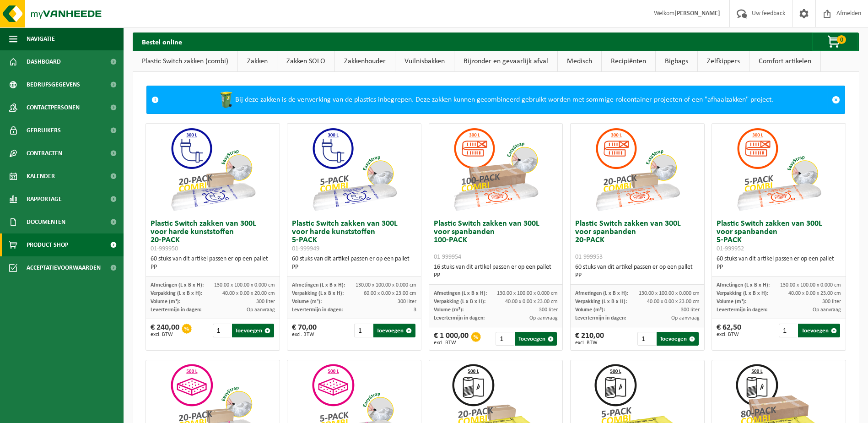  Describe the element at coordinates (365, 62) in the screenshot. I see `a: Zakkenhouder` at that location.